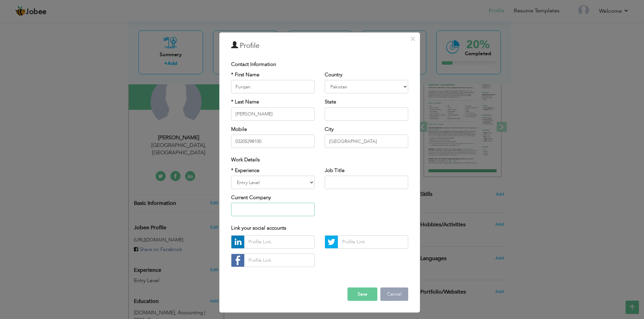  I want to click on label: State, so click(330, 102).